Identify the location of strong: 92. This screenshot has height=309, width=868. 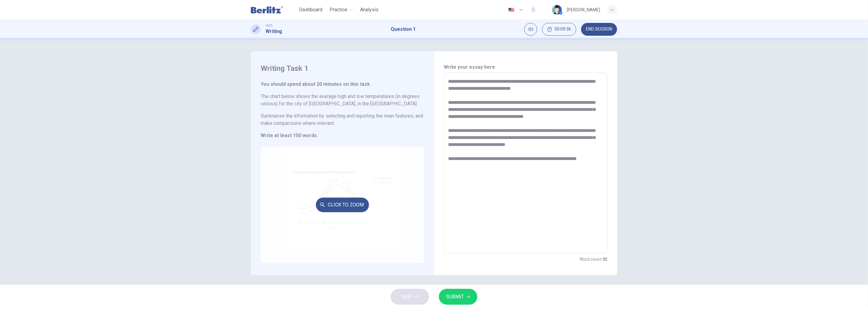
(605, 259).